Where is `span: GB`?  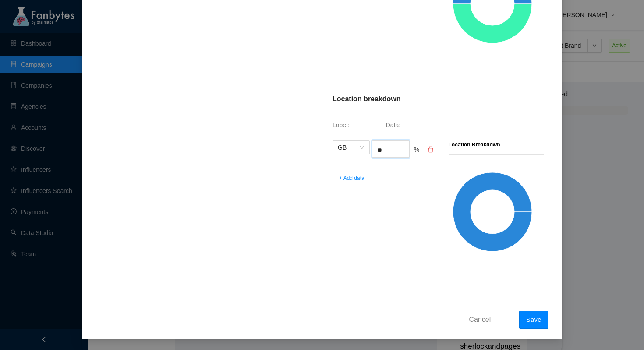
span: GB is located at coordinates (351, 147).